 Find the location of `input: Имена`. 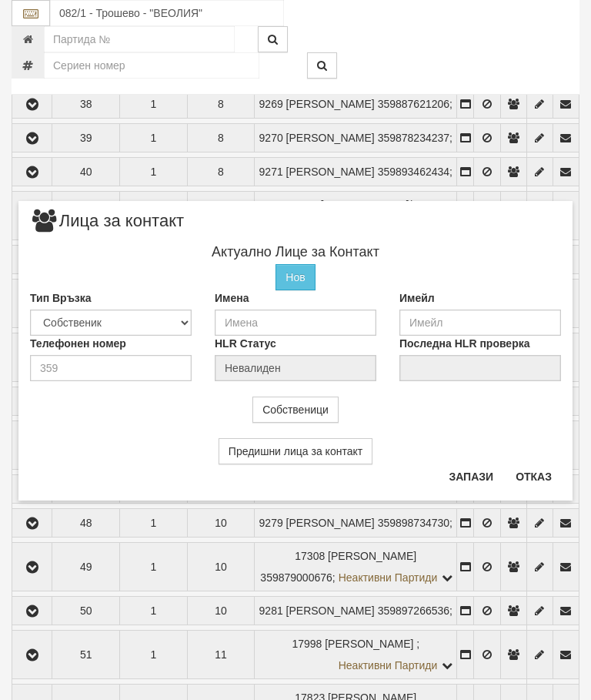

input: Имена is located at coordinates (296, 323).